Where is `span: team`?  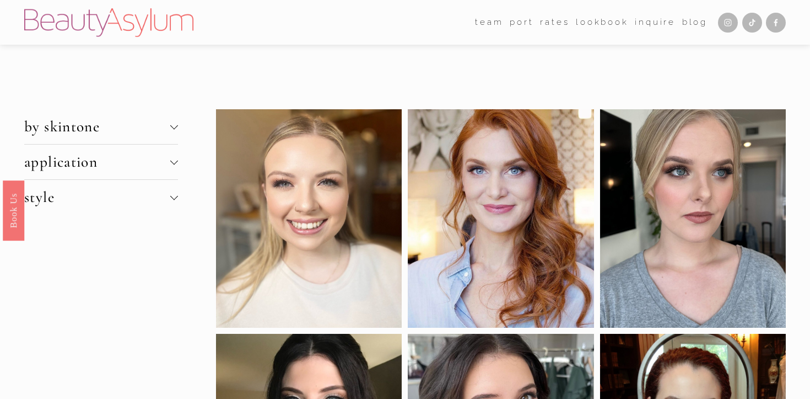 span: team is located at coordinates (489, 22).